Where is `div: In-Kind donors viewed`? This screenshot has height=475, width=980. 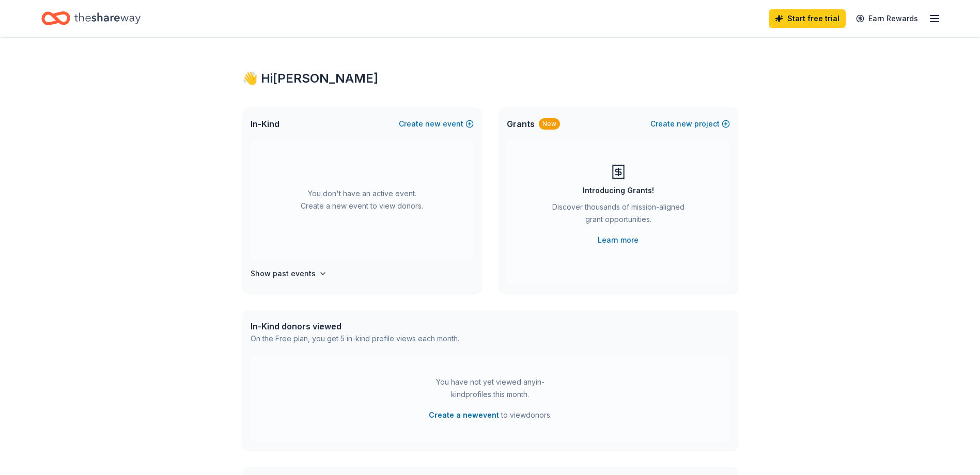 div: In-Kind donors viewed is located at coordinates (355, 326).